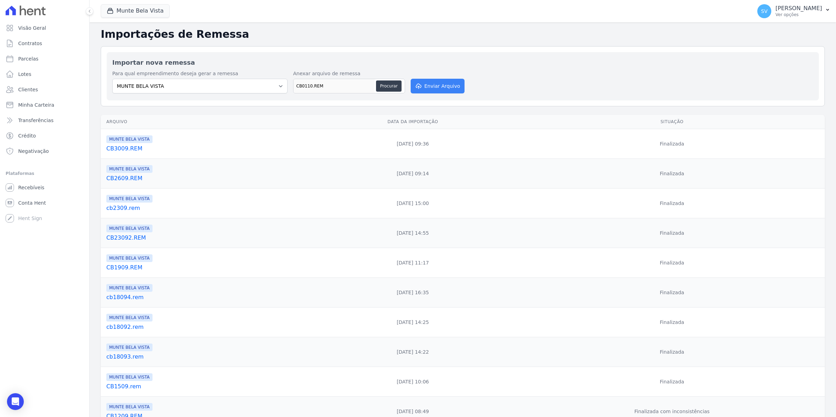 Image resolution: width=836 pixels, height=417 pixels. What do you see at coordinates (205, 178) in the screenshot?
I see `a: CB2609.REM` at bounding box center [205, 178].